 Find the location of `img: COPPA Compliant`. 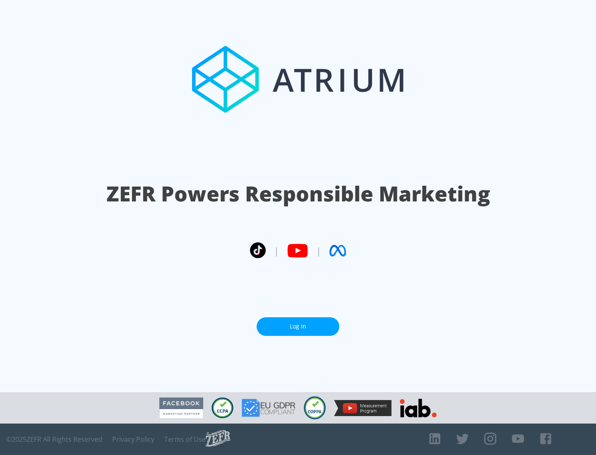

img: COPPA Compliant is located at coordinates (315, 408).